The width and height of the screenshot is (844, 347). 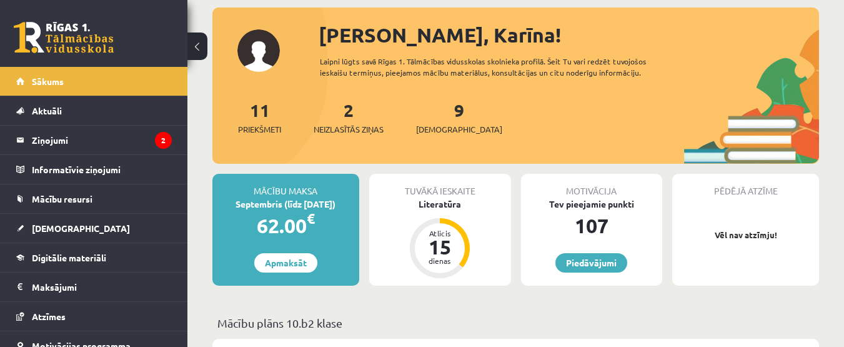 I want to click on div: Laipni lūgts savā Rīgas 1. Tālmācības vidusskolas skolnieka profilā. Šeit Tu vari redzēt tuvojošo..., so click(x=502, y=67).